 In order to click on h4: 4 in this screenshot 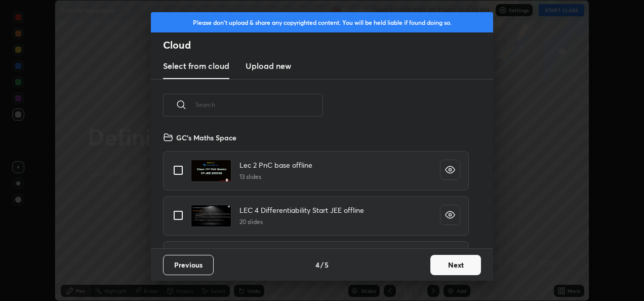, I will do `click(317, 265)`.